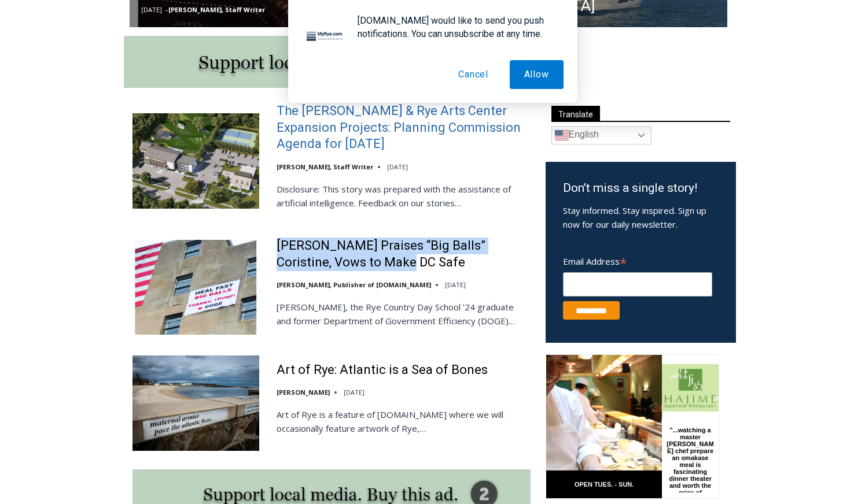 This screenshot has height=504, width=865. What do you see at coordinates (536, 74) in the screenshot?
I see `button: Allow` at bounding box center [536, 74].